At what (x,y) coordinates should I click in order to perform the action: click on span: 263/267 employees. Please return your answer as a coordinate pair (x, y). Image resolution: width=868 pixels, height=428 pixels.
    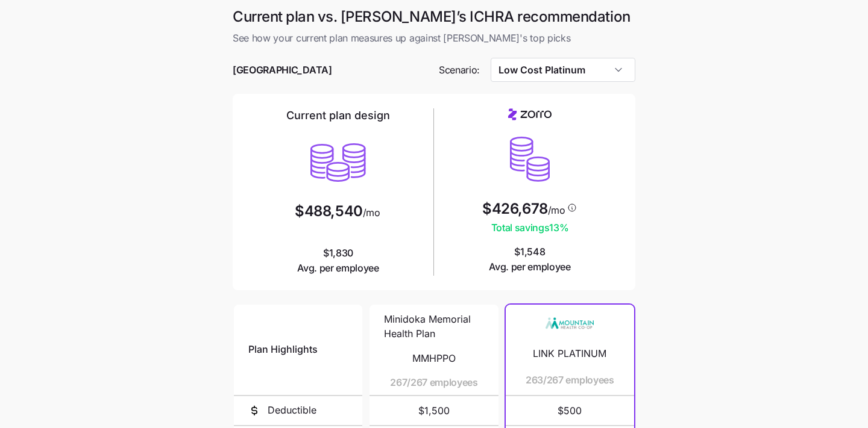
    Looking at the image, I should click on (570, 380).